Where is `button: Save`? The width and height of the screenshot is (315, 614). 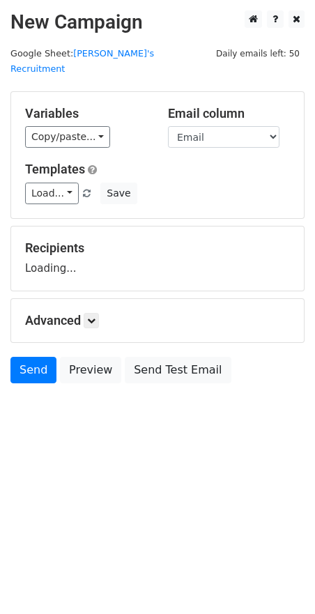 button: Save is located at coordinates (118, 193).